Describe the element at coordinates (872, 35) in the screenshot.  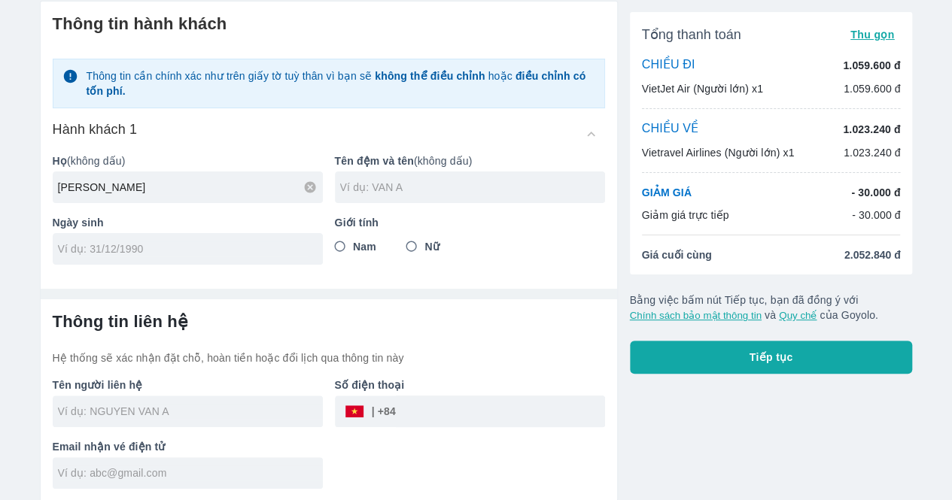
I see `span: Thu gọn` at that location.